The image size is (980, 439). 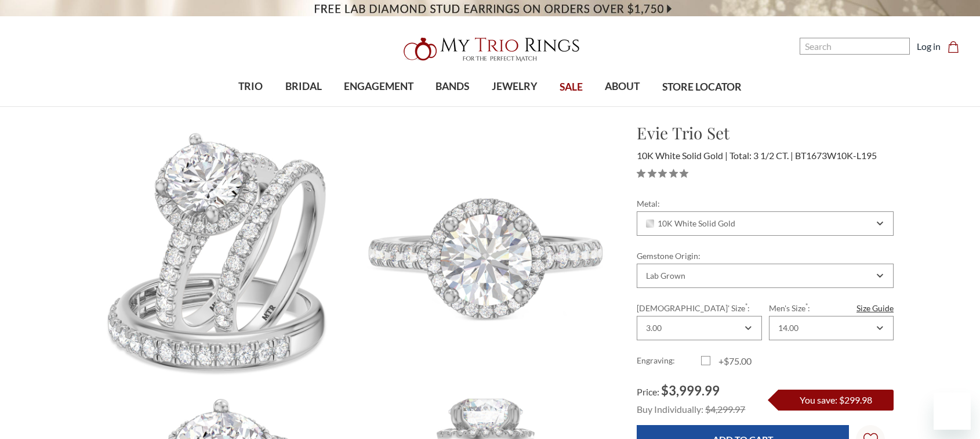 I want to click on span: Total: 3 1/2 CT., so click(x=762, y=155).